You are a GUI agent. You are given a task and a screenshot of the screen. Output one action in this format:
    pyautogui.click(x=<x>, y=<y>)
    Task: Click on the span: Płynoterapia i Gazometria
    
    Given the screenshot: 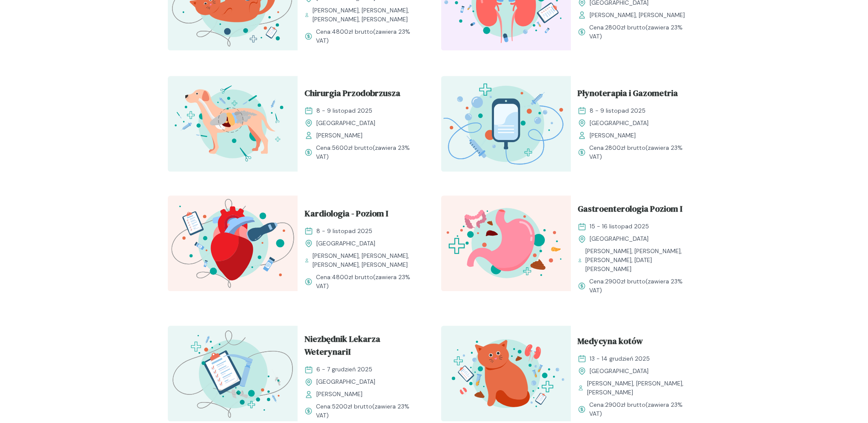 What is the action you would take?
    pyautogui.click(x=628, y=95)
    